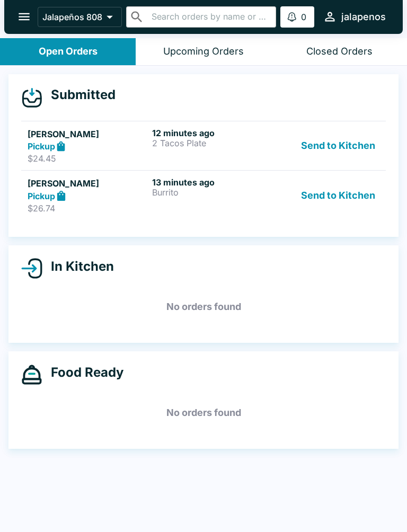 This screenshot has width=407, height=532. What do you see at coordinates (212, 133) in the screenshot?
I see `h6: 12 minutes ago` at bounding box center [212, 133].